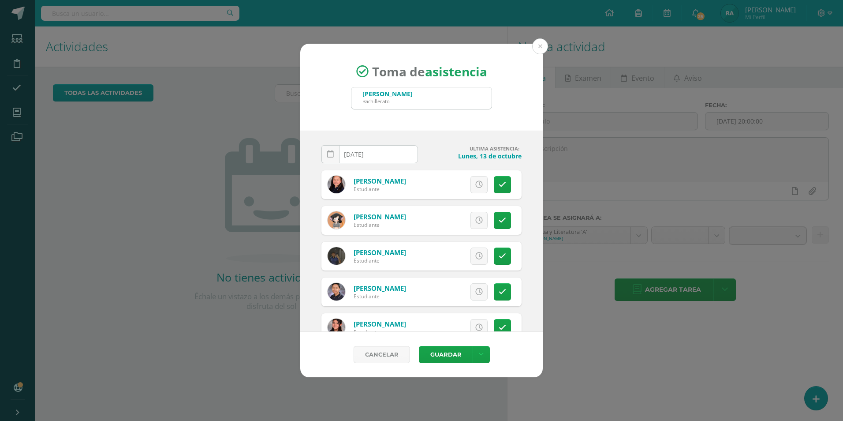 The width and height of the screenshot is (843, 421). Describe the element at coordinates (336, 256) in the screenshot. I see `img: 8b70541adb11bfee0fae2b8b8f0c39e1.png` at that location.